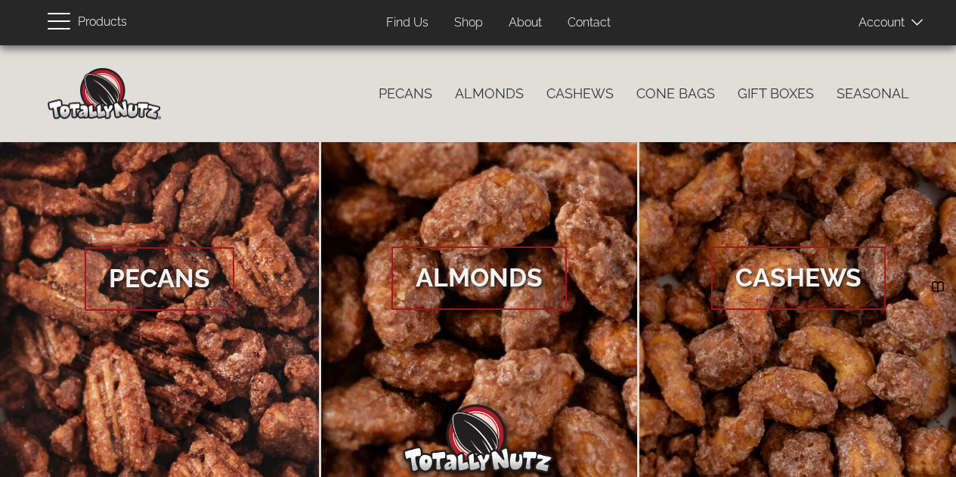  Describe the element at coordinates (872, 94) in the screenshot. I see `a: Seasonal` at that location.